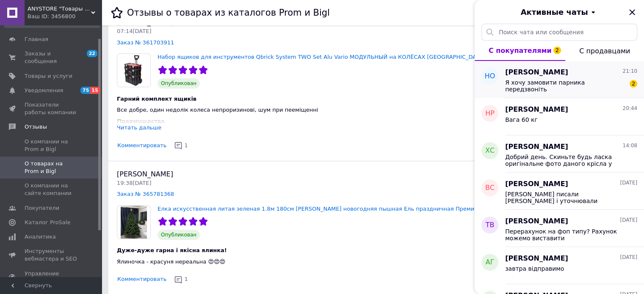  What do you see at coordinates (95, 90) in the screenshot?
I see `span: 15` at bounding box center [95, 90].